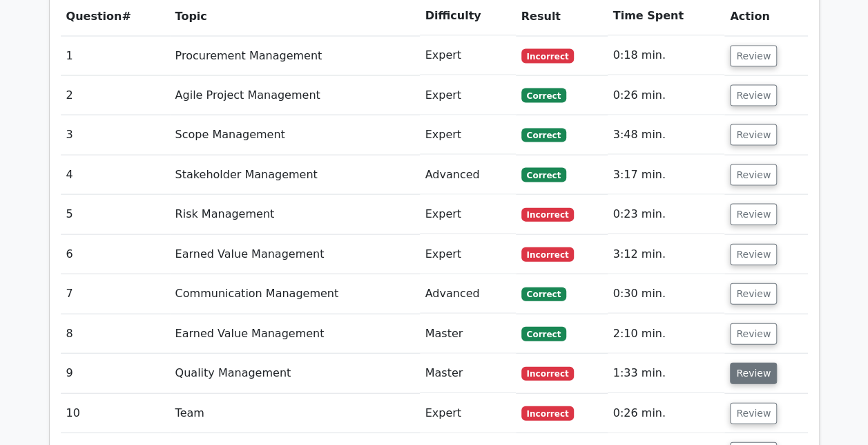 The height and width of the screenshot is (445, 868). Describe the element at coordinates (666, 134) in the screenshot. I see `td: 3:48 min.` at that location.